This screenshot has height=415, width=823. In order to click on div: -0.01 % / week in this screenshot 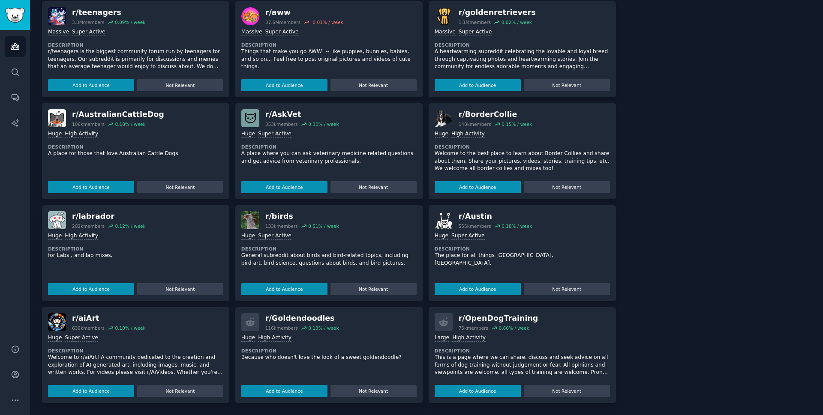, I will do `click(327, 22)`.